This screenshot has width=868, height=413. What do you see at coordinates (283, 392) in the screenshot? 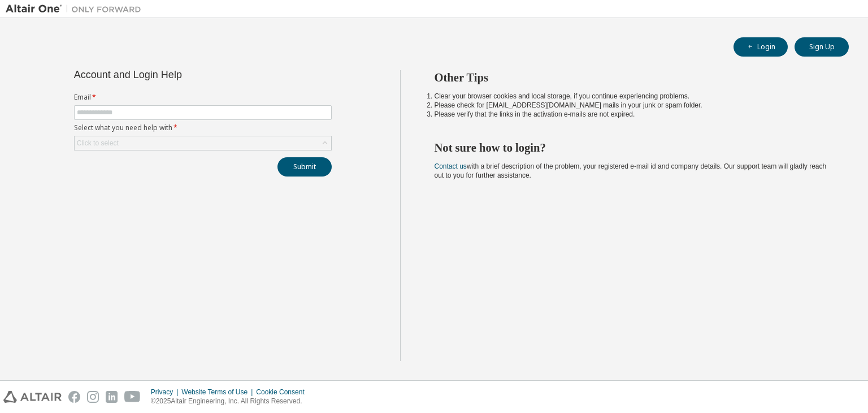
I see `div: Cookie Consent` at bounding box center [283, 392].